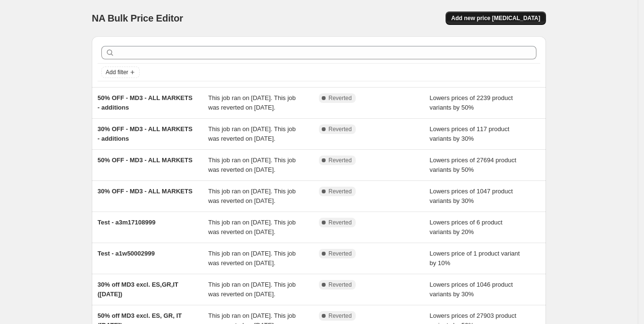 The height and width of the screenshot is (324, 644). Describe the element at coordinates (145, 102) in the screenshot. I see `span: 50% OFF - MD3 - ALL MARKETS - additions` at that location.